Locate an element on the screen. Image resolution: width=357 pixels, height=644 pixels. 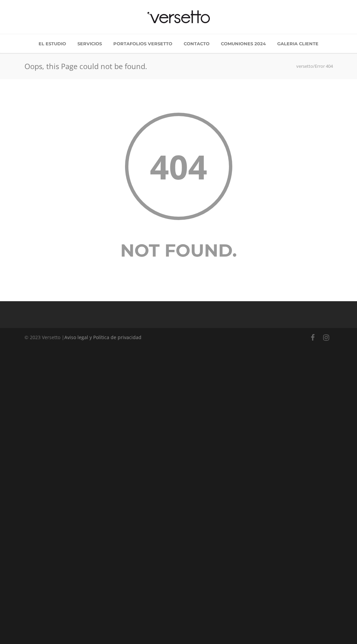
div: © 2023 Versetto | is located at coordinates (83, 338).